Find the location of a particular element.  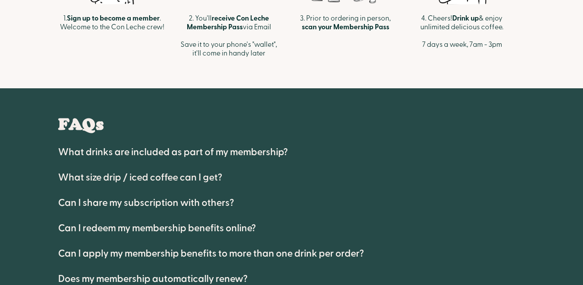

h4: What size drip / iced coffee can I get? is located at coordinates (140, 178).